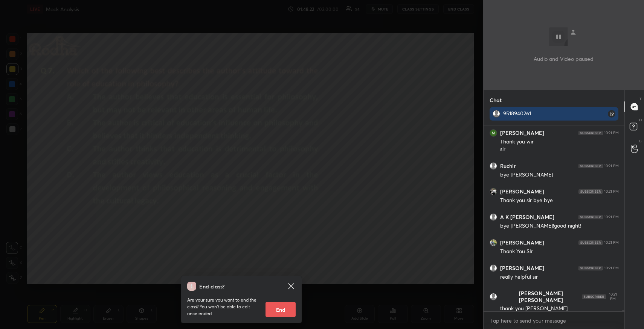 This screenshot has width=644, height=329. What do you see at coordinates (640, 120) in the screenshot?
I see `p: D` at bounding box center [640, 120].